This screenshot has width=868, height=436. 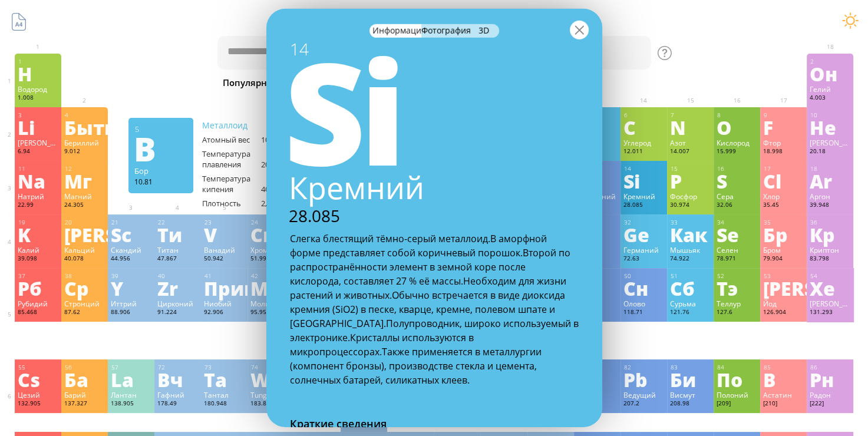 What do you see at coordinates (31, 181) in the screenshot?
I see `ya-tr-span: Na` at bounding box center [31, 181].